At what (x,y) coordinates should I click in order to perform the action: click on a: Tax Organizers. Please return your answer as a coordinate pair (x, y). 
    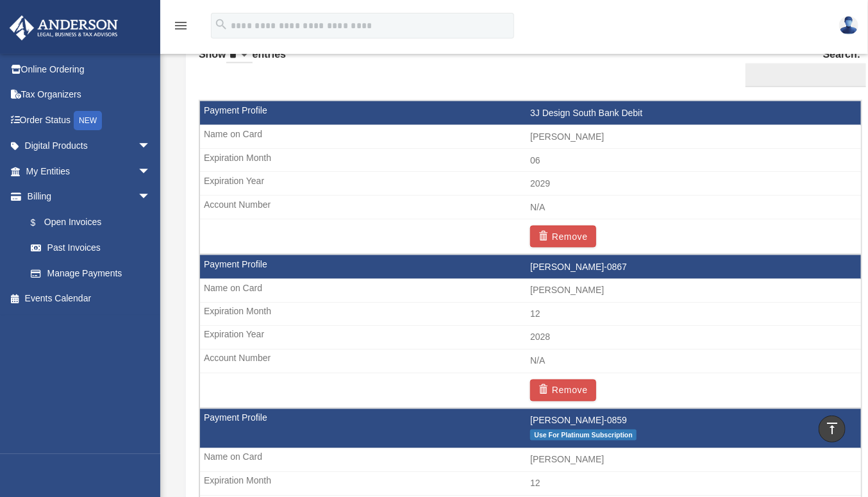
    Looking at the image, I should click on (89, 95).